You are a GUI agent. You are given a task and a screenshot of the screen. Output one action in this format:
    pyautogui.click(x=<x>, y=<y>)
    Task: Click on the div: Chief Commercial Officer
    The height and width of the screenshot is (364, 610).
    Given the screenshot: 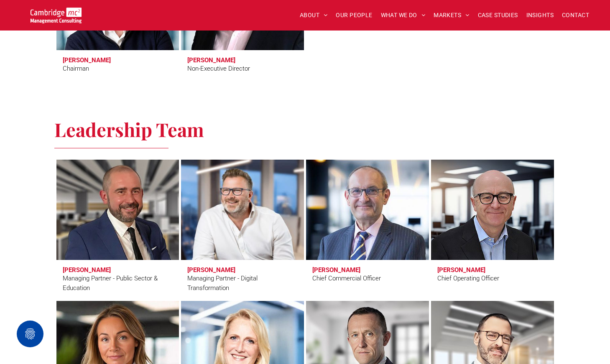 What is the action you would take?
    pyautogui.click(x=347, y=278)
    